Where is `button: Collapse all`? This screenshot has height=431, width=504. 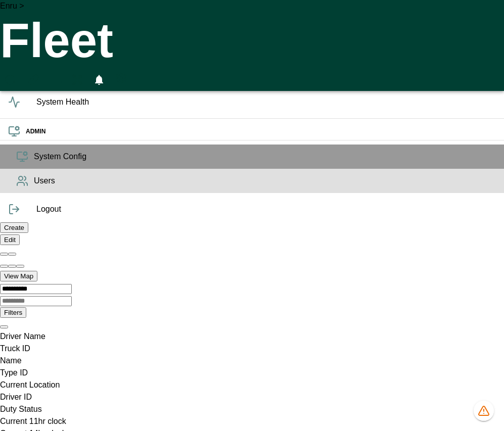
button: Collapse all is located at coordinates (12, 254).